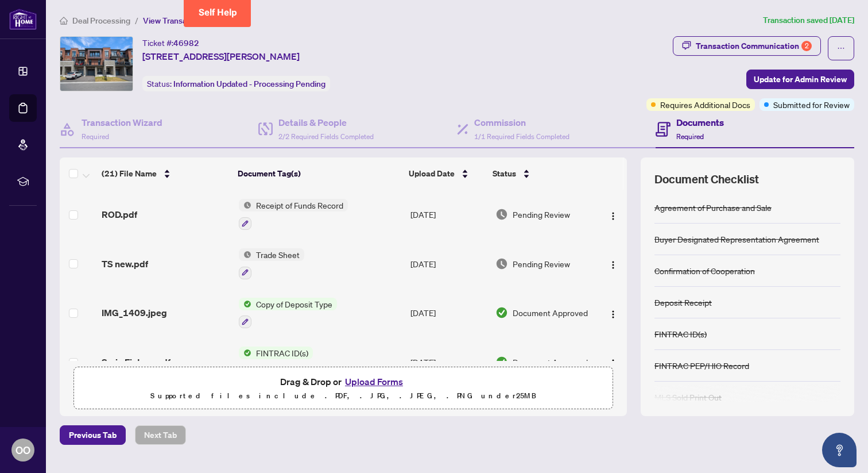 This screenshot has height=473, width=868. What do you see at coordinates (747, 46) in the screenshot?
I see `button: Transaction Communication2` at bounding box center [747, 46].